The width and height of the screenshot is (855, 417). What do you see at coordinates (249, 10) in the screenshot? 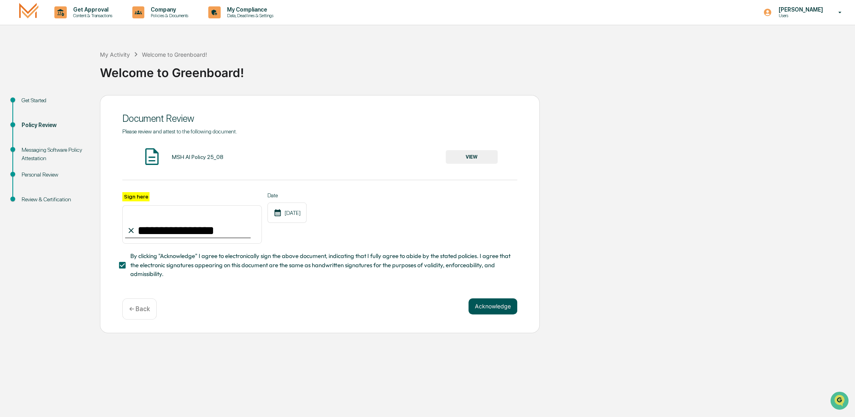
I see `p: My Compliance` at bounding box center [249, 10].